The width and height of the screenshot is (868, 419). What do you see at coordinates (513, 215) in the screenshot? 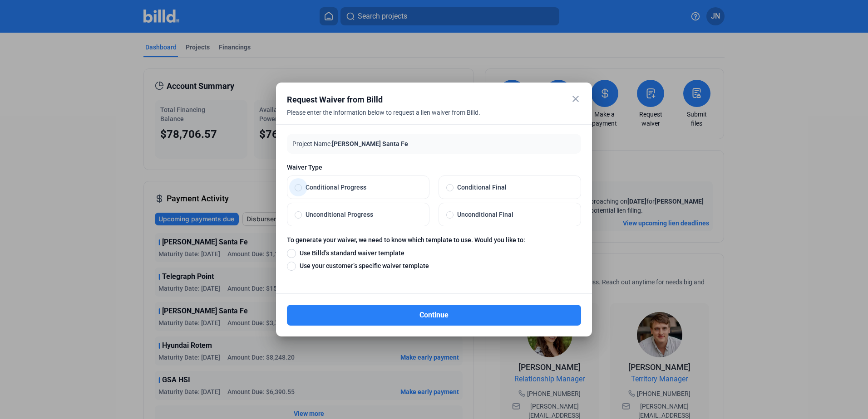
I see `span: Unconditional Final` at bounding box center [513, 215].